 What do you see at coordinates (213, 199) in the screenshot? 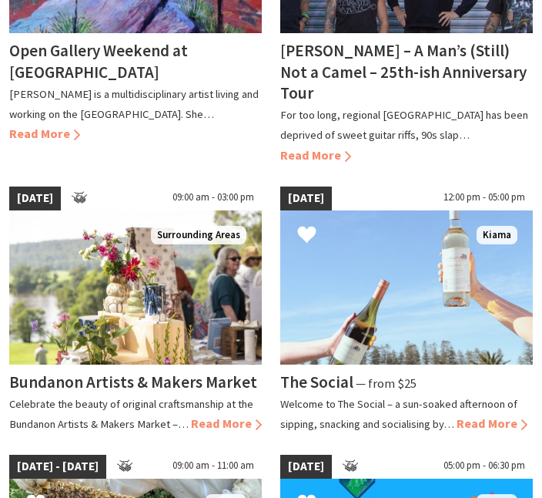
I see `span: 09:00 am - 03:00 pm` at bounding box center [213, 199].